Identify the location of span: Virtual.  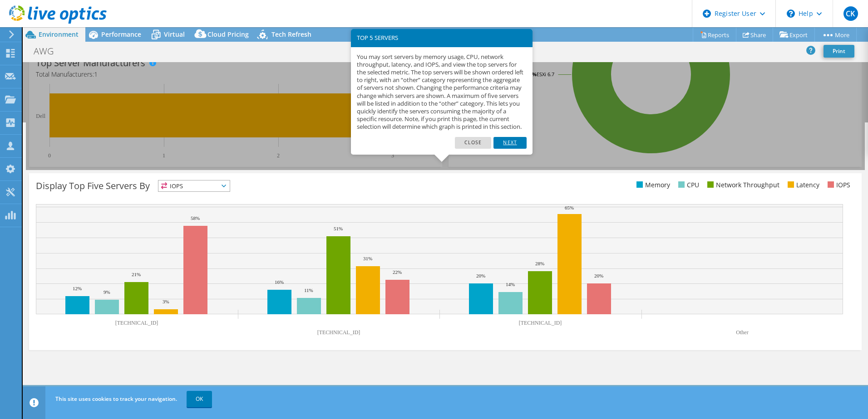
(174, 34).